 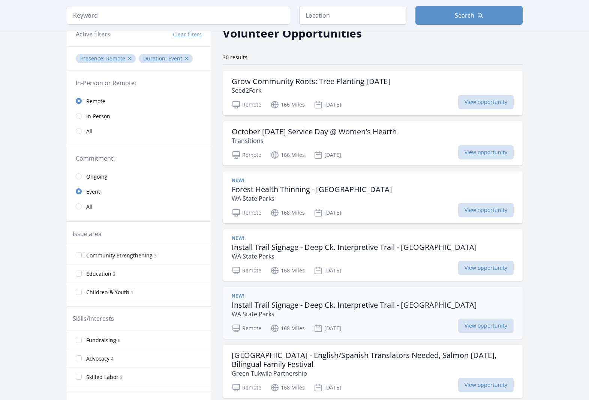 What do you see at coordinates (114, 274) in the screenshot?
I see `span: 2` at bounding box center [114, 274].